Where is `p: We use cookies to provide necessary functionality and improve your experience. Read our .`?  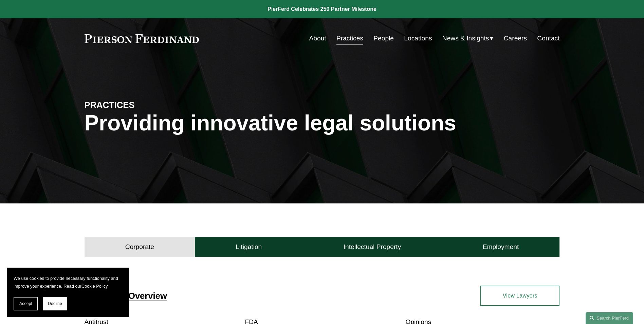
p: We use cookies to provide necessary functionality and improve your experience. Read our . is located at coordinates (68, 282).